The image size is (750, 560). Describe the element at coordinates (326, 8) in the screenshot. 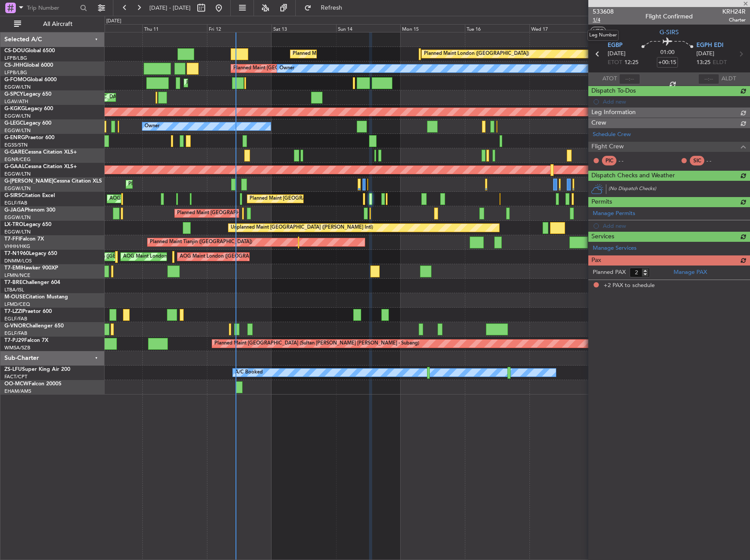

I see `button: Refresh` at that location.